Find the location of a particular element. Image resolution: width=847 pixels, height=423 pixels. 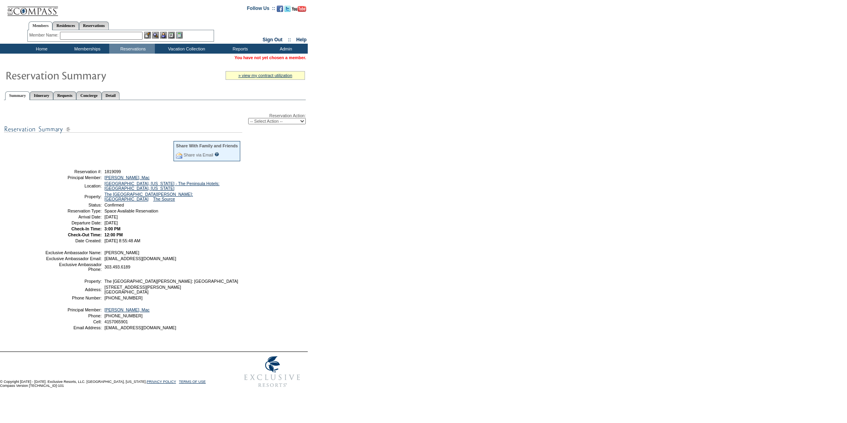

span: Confirmed is located at coordinates (114, 205).